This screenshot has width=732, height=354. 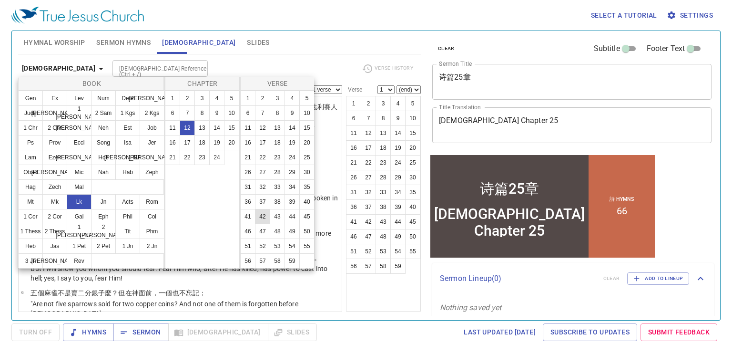 What do you see at coordinates (152, 246) in the screenshot?
I see `button: 2 Jn` at bounding box center [152, 246].